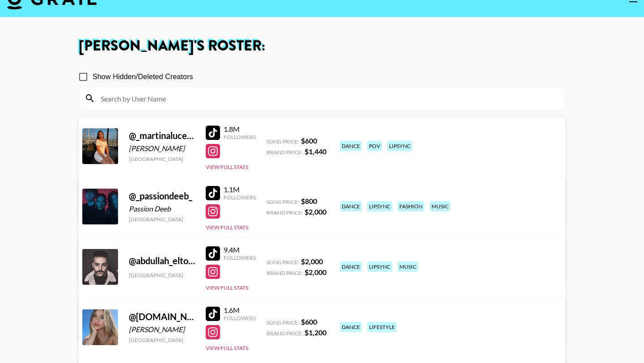  I want to click on div: pov, so click(374, 146).